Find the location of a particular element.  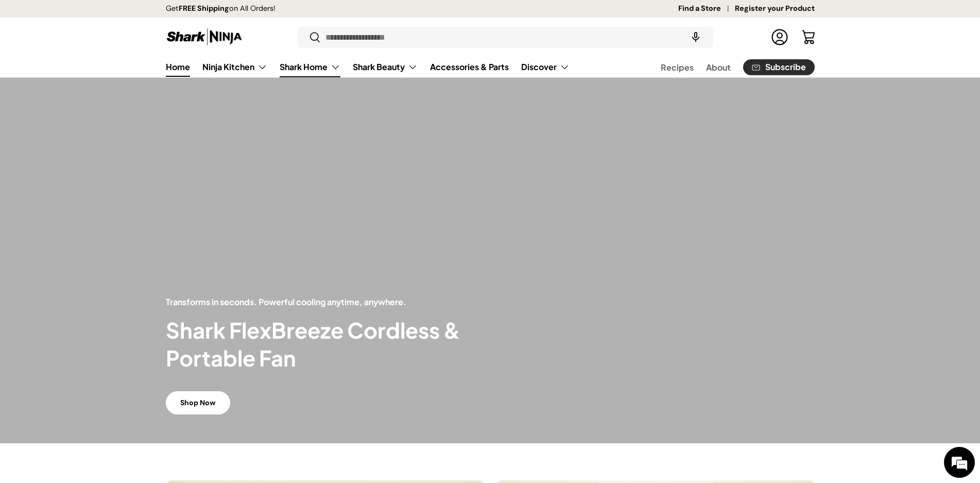

p: Get on All Orders! is located at coordinates (220, 9).